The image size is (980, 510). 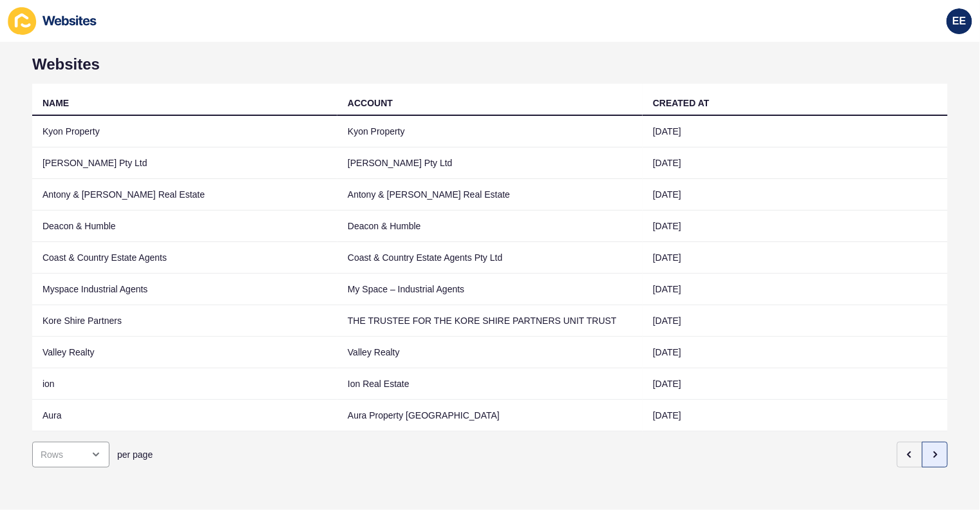 I want to click on td: Aura, so click(x=184, y=416).